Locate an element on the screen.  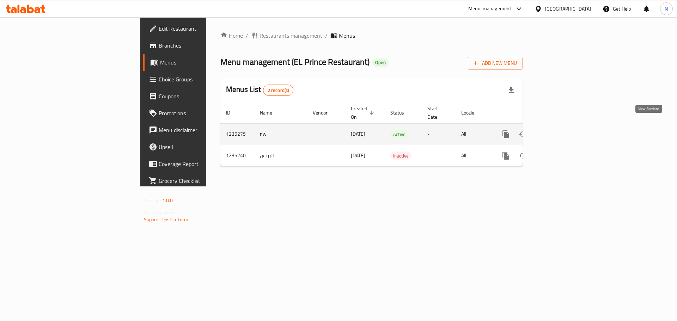
nav: breadcrumb is located at coordinates (371, 36).